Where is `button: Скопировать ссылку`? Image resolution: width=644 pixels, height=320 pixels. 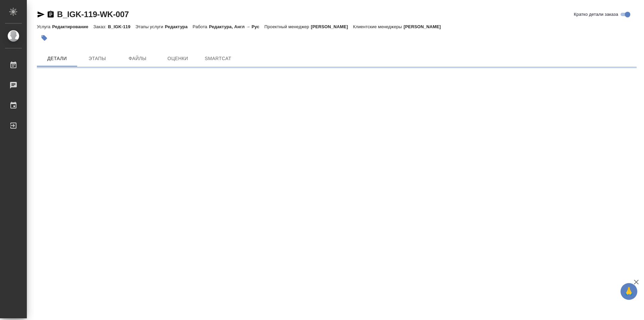 button: Скопировать ссылку is located at coordinates (51, 15).